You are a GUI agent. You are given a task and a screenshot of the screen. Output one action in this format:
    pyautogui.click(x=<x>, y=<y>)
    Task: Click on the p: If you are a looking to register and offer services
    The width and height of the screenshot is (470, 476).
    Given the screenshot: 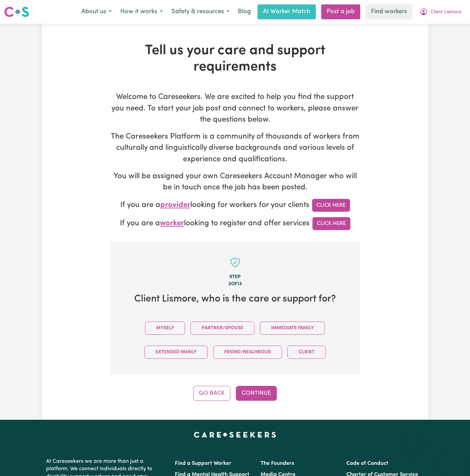 What is the action you would take?
    pyautogui.click(x=235, y=223)
    